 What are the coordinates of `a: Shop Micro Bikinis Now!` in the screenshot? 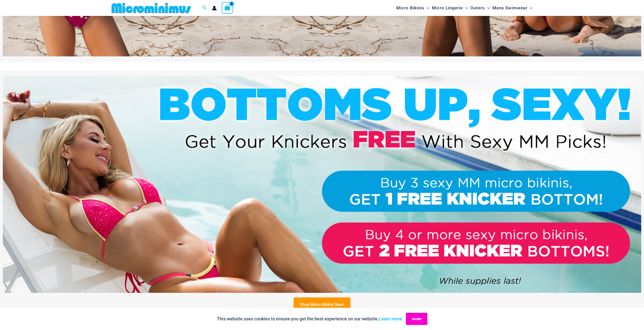 It's located at (322, 304).